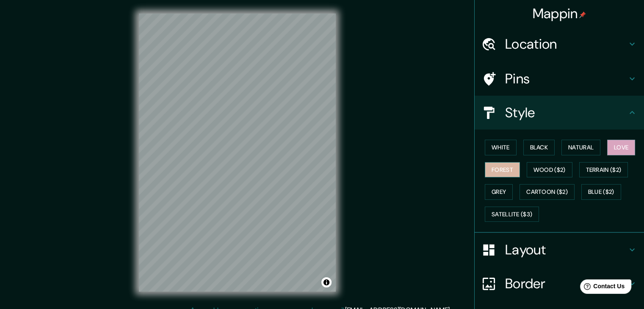 The width and height of the screenshot is (644, 309). Describe the element at coordinates (559, 283) in the screenshot. I see `div: Border` at that location.